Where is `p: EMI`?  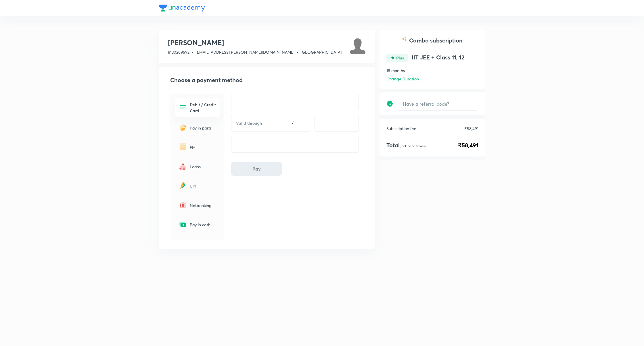 p: EMI is located at coordinates (203, 147).